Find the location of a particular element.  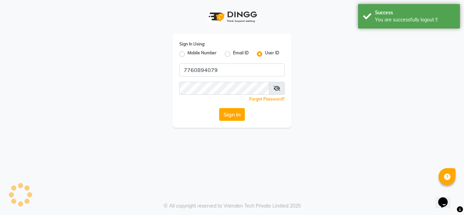

label: Sign In Using: is located at coordinates (192, 44).